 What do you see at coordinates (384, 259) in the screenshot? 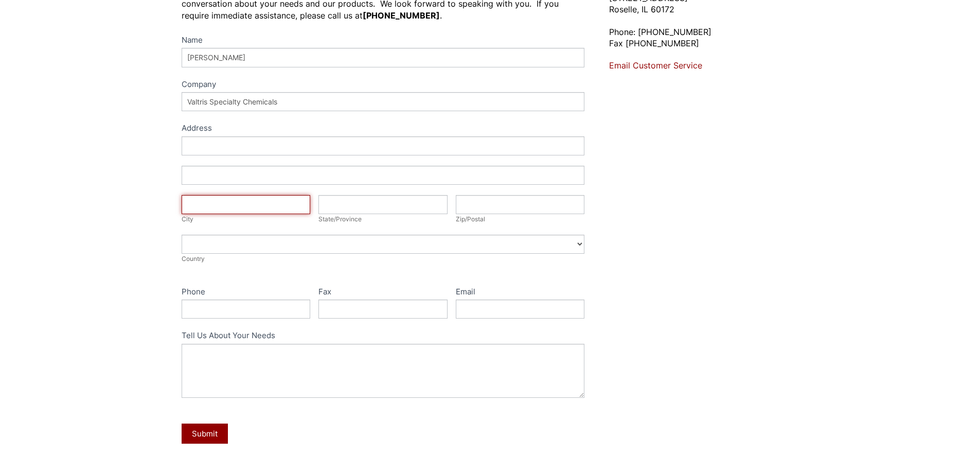
I see `div: Country` at bounding box center [384, 259].